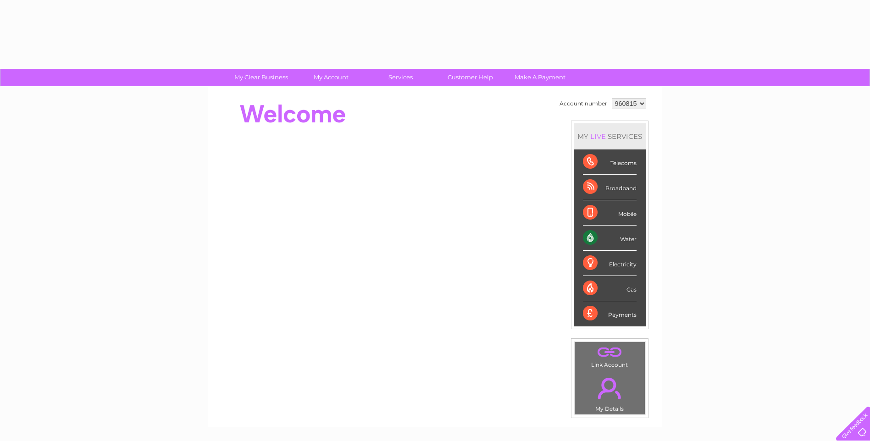 This screenshot has height=441, width=870. I want to click on div: MY SERVICES, so click(609, 136).